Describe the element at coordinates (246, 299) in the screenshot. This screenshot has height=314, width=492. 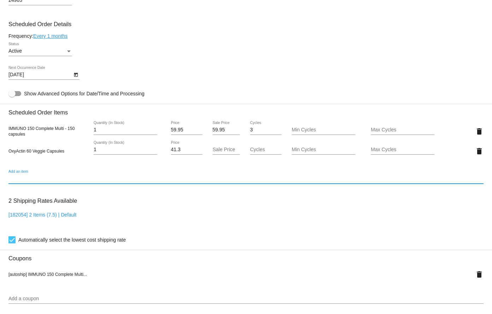
I see `input: Add a coupon` at that location.